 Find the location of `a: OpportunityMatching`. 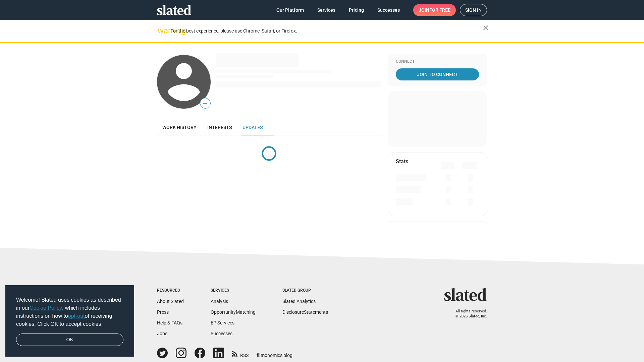

a: OpportunityMatching is located at coordinates (233, 312).